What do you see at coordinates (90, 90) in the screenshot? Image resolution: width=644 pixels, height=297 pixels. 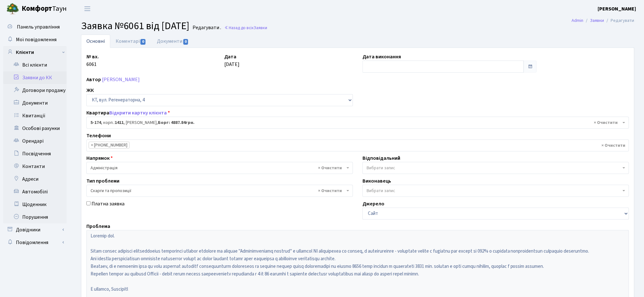 I see `label: ЖК` at bounding box center [90, 90].